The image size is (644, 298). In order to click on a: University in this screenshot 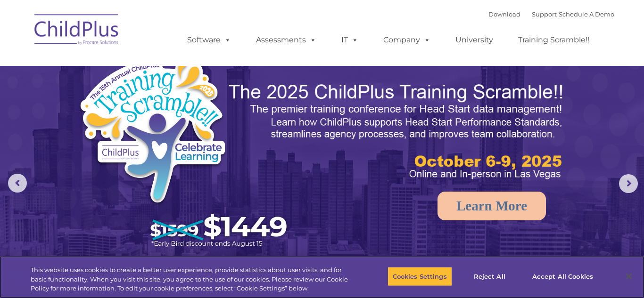, I will do `click(474, 40)`.